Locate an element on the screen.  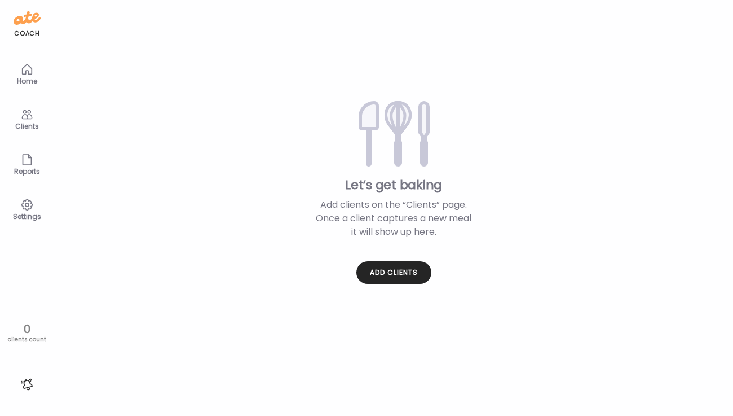
div: Let’s get baking is located at coordinates (394, 185).